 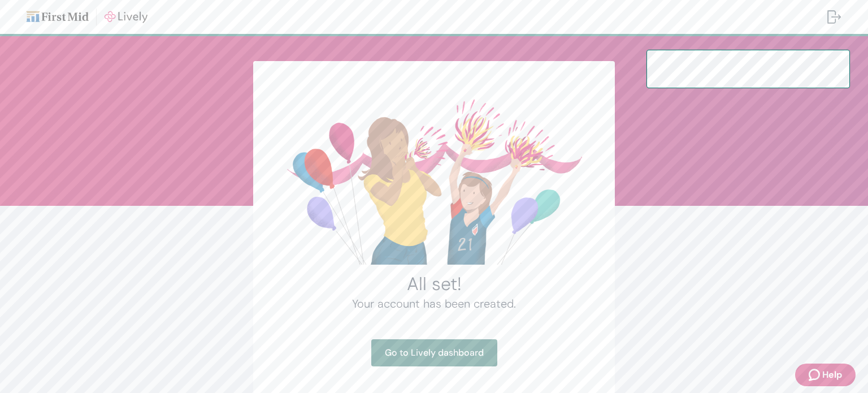 I want to click on a: Go to Lively dashboard, so click(x=434, y=353).